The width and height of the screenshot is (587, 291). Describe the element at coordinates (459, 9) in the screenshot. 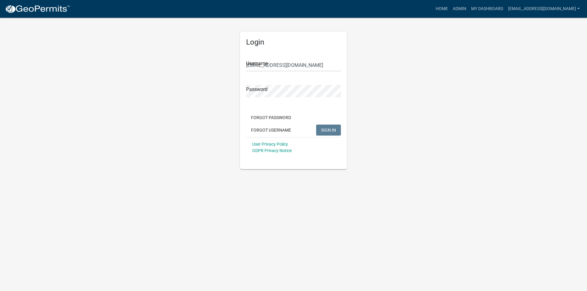

I see `a: Admin` at that location.